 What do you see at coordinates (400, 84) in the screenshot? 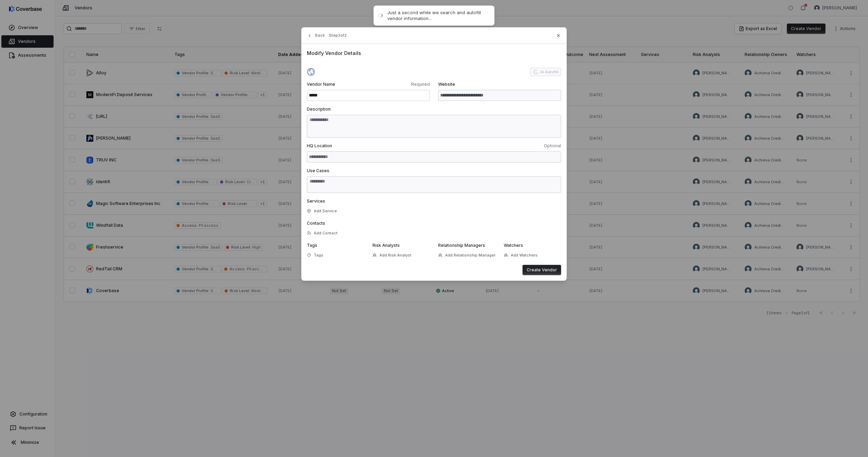
I see `span: Required` at bounding box center [400, 84].